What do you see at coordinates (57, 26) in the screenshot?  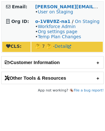 I see `a: Workforce Admin` at bounding box center [57, 26].